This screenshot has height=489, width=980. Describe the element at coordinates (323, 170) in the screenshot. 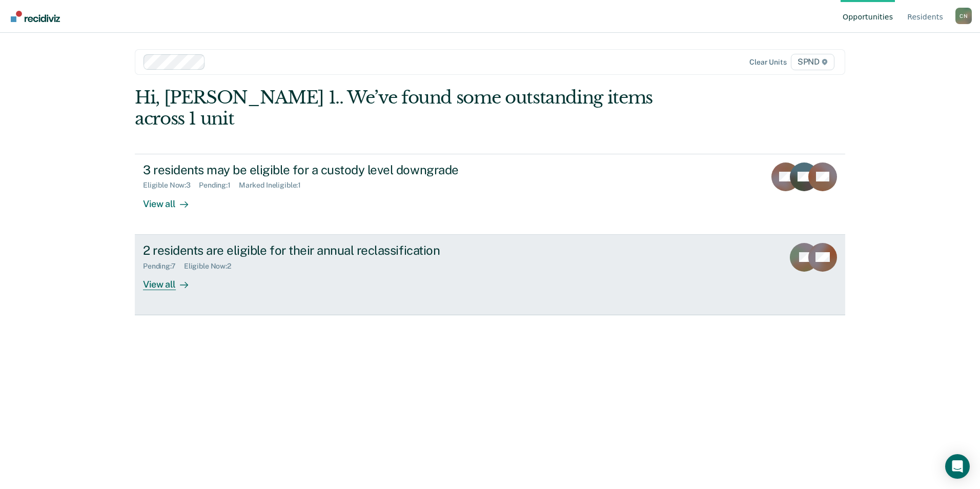

I see `div: 3 residents may be eligible for a custody level downgrade` at that location.